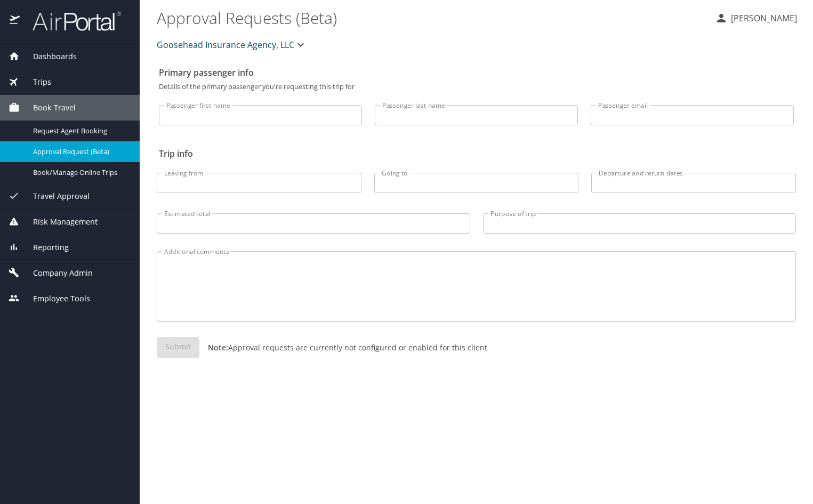  I want to click on h2: Trip info, so click(476, 154).